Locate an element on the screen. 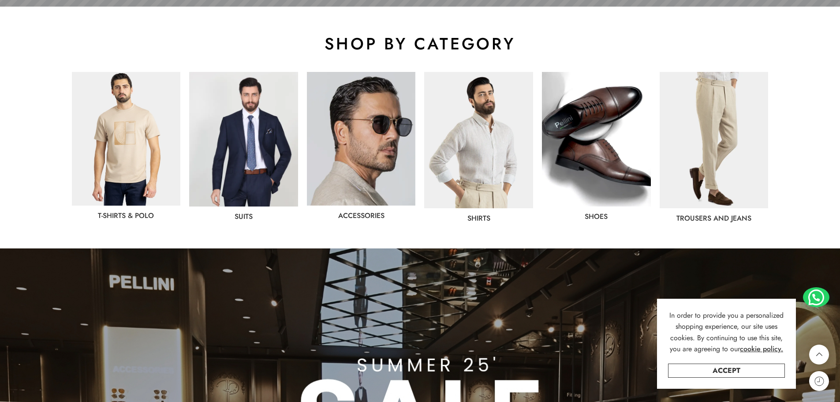  a: Trousers and jeans is located at coordinates (714, 218).